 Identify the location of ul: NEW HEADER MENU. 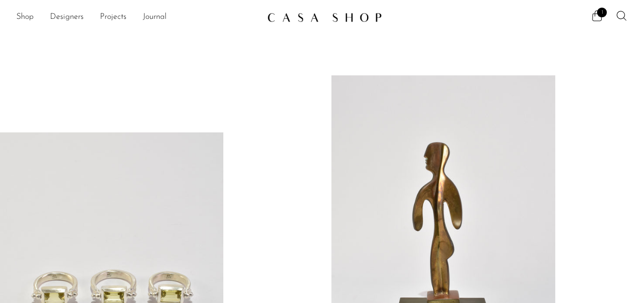
(137, 17).